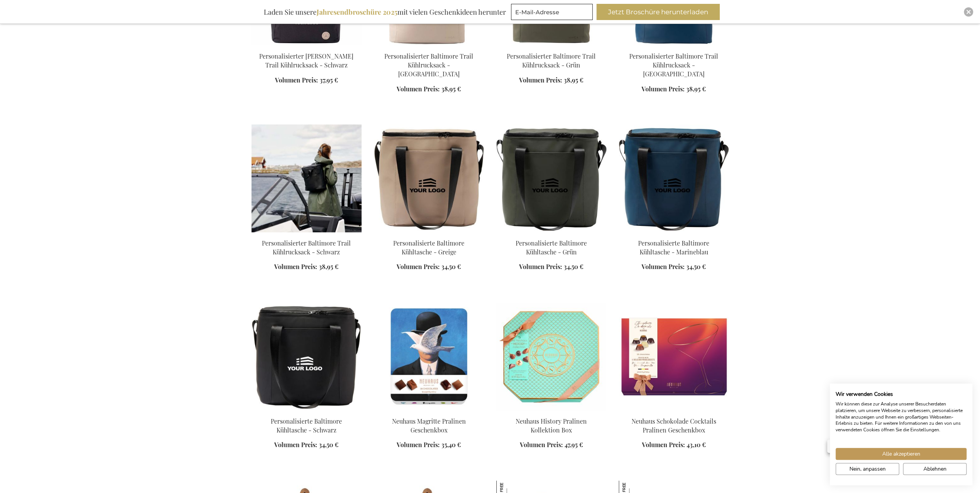  What do you see at coordinates (697, 445) in the screenshot?
I see `span: 43,10 €` at bounding box center [697, 445].